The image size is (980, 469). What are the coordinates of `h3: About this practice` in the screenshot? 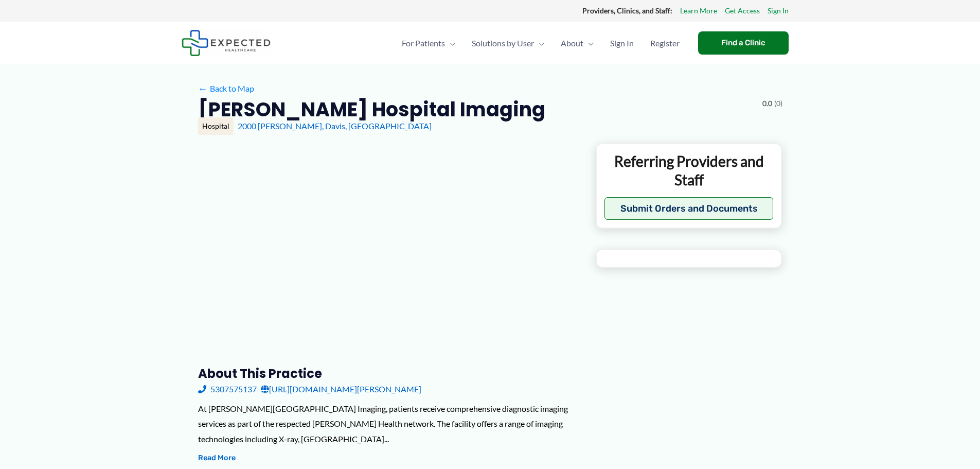 It's located at (388, 374).